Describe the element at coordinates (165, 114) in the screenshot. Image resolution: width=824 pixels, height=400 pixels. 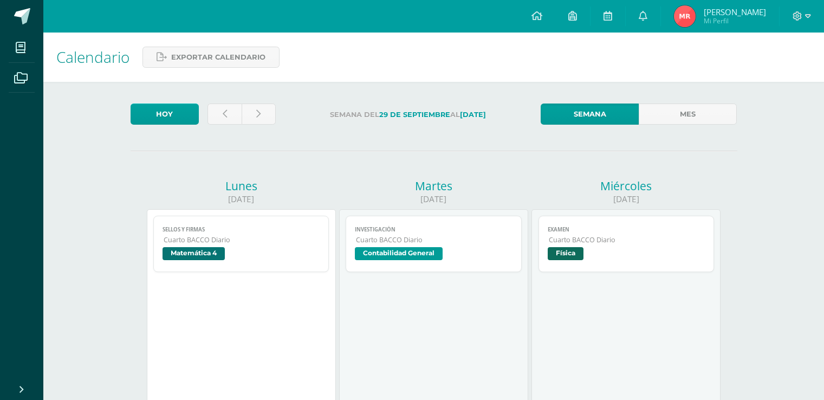
I see `a: Hoy` at that location.